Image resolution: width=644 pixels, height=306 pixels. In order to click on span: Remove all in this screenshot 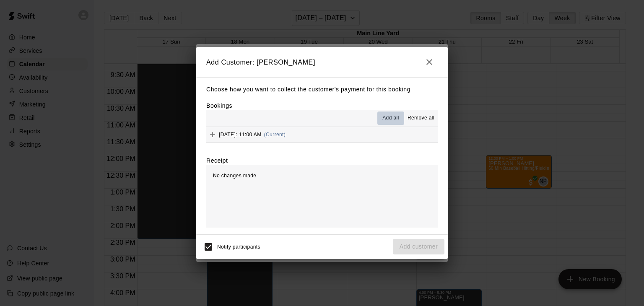, I will do `click(421, 118)`.